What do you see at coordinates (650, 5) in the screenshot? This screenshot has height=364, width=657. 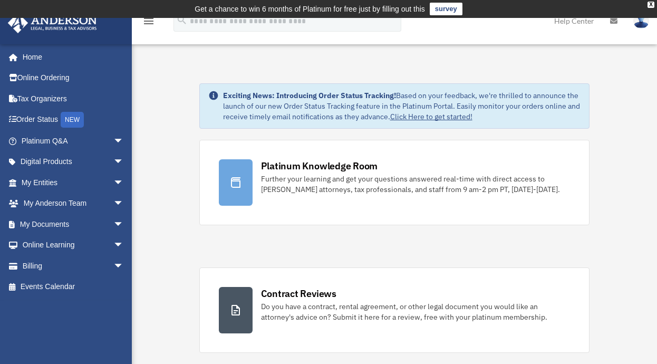 I see `div: close` at bounding box center [650, 5].